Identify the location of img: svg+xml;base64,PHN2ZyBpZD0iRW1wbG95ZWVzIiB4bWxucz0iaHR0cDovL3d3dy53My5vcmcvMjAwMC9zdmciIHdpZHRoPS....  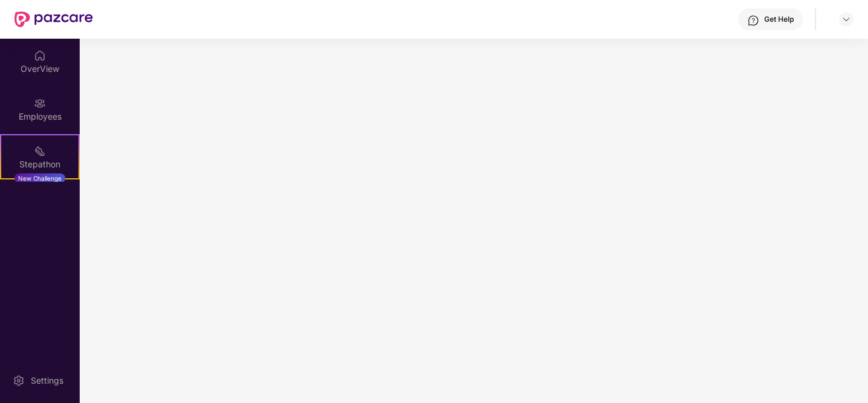
(40, 103).